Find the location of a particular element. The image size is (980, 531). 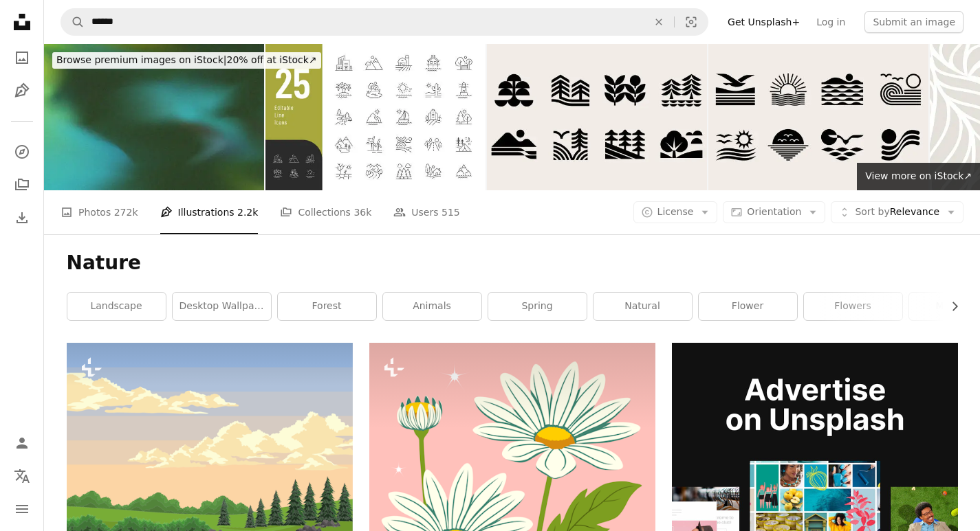

a: Users 515 is located at coordinates (426, 212).